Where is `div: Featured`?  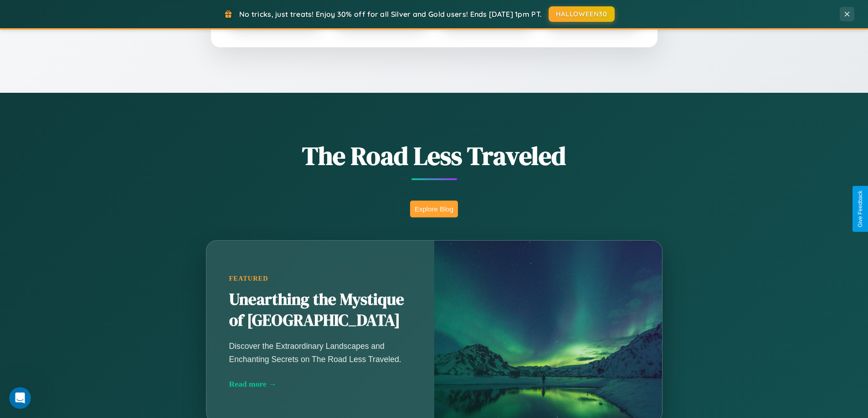 div: Featured is located at coordinates (321, 279).